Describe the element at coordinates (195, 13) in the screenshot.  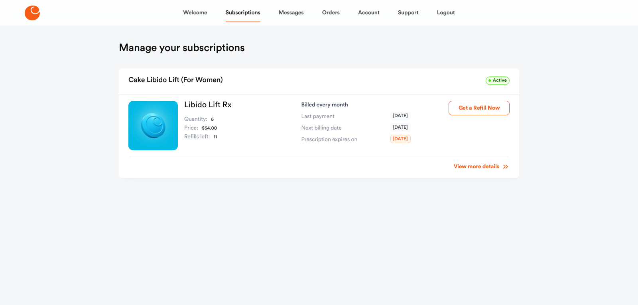
I see `a: Welcome` at that location.